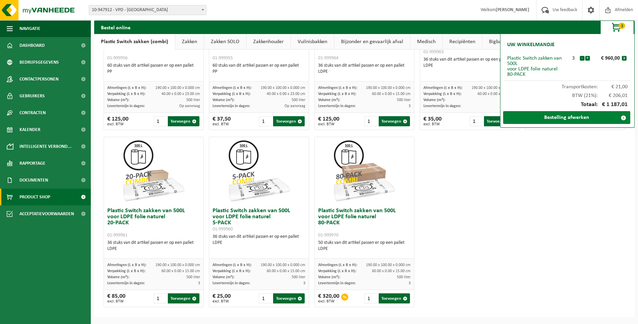 This screenshot has width=638, height=324. Describe the element at coordinates (32, 163) in the screenshot. I see `span: Rapportage` at that location.